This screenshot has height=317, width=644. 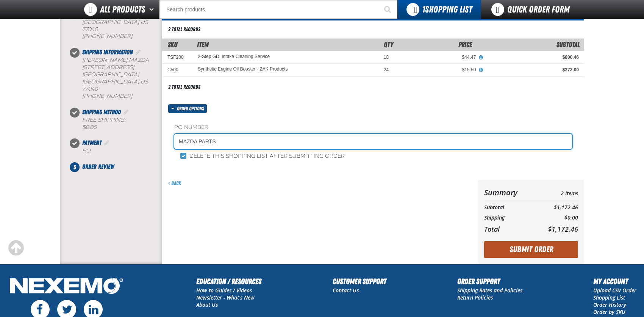 What do you see at coordinates (556, 207) in the screenshot?
I see `td: $1,172.46` at bounding box center [556, 207].